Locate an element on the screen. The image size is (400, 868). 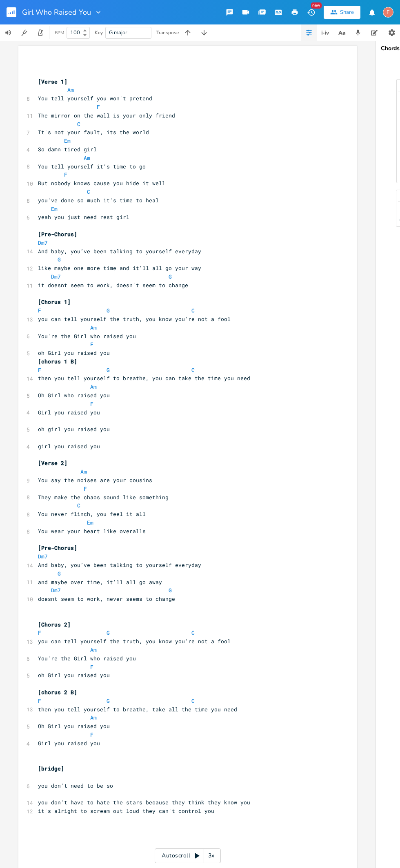
div: fuzzyip is located at coordinates (388, 13).